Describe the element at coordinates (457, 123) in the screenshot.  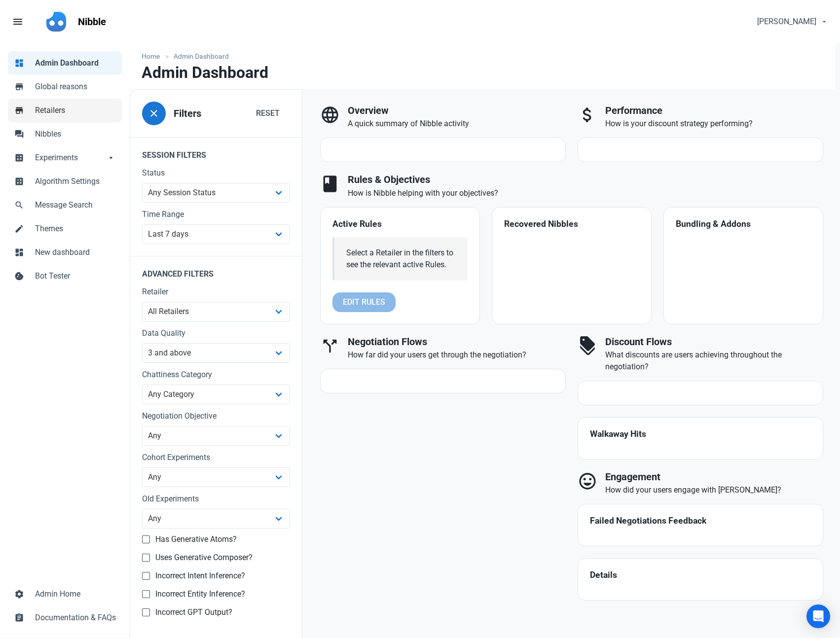
I see `p: A quick summary of Nibble activity` at that location.